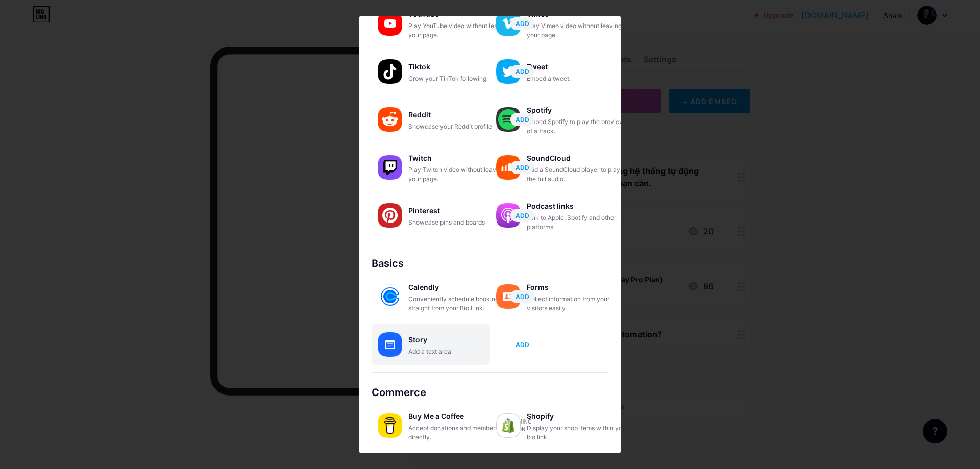 This screenshot has width=980, height=469. What do you see at coordinates (578, 287) in the screenshot?
I see `div: Forms` at bounding box center [578, 287].